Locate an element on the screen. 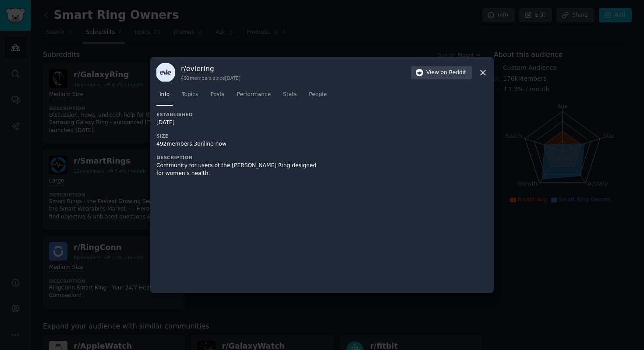 Image resolution: width=644 pixels, height=350 pixels. span: Info is located at coordinates (164, 95).